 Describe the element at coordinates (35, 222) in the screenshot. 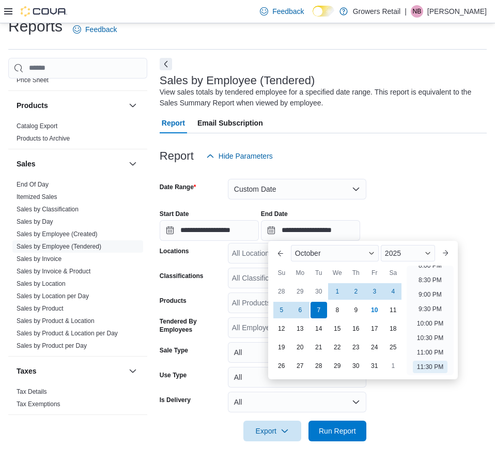

I see `span: Sales by Day` at that location.